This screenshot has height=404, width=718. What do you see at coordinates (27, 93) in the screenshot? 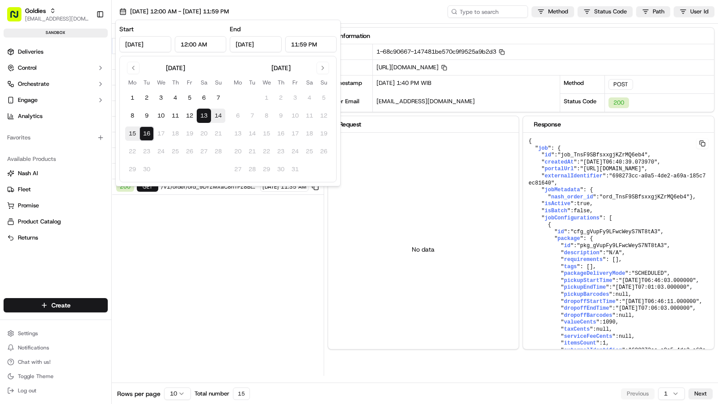
I see `img: 4281594248423_2fcf9dad9f2a874258b8_72.png` at bounding box center [27, 93].